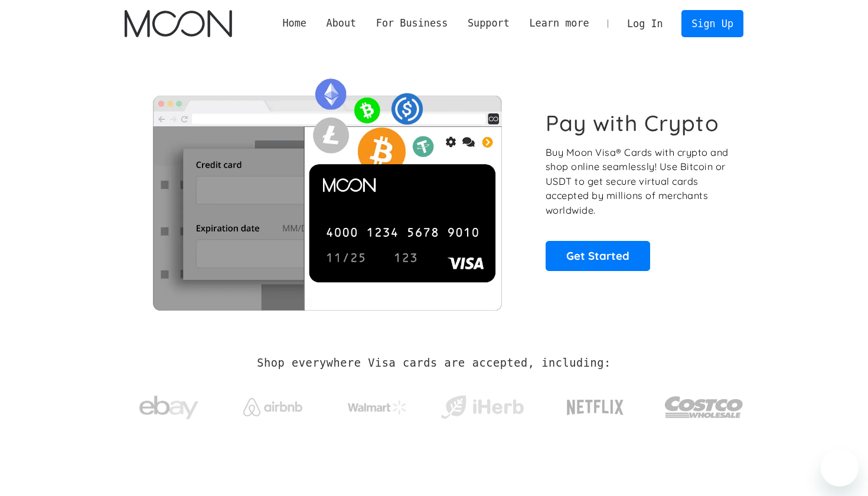  What do you see at coordinates (169, 405) in the screenshot?
I see `a: ebay` at bounding box center [169, 405].